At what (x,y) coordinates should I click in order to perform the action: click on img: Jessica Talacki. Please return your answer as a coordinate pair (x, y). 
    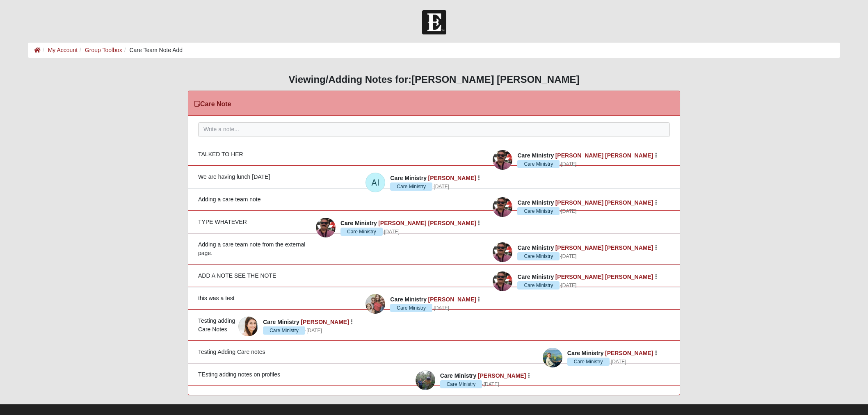
    Looking at the image, I should click on (375, 304).